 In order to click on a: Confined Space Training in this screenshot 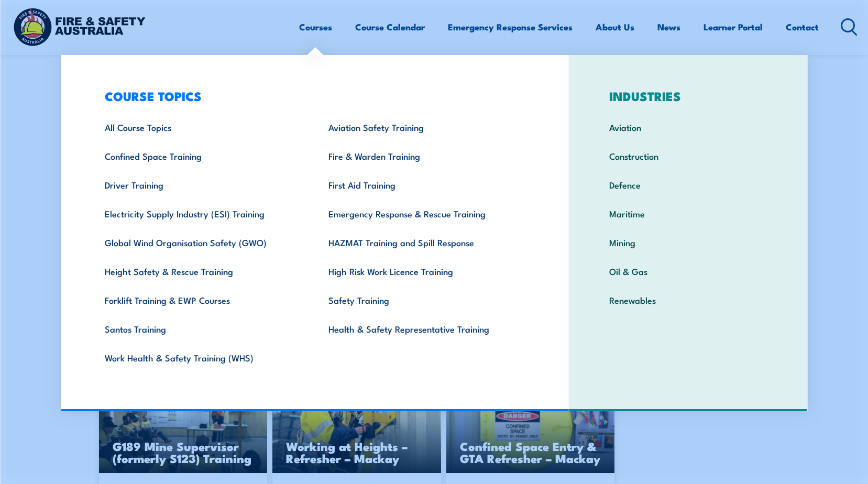, I will do `click(200, 156)`.